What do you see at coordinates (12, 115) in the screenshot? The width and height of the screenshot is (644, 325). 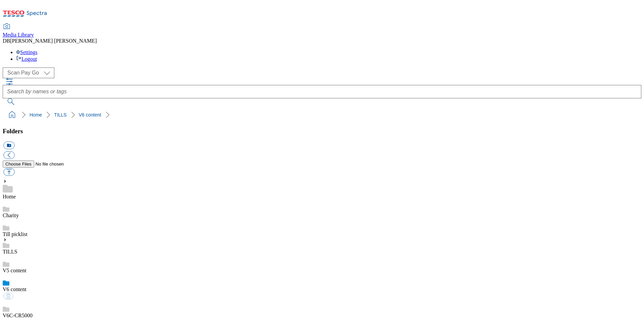 I see `a: home` at bounding box center [12, 115].